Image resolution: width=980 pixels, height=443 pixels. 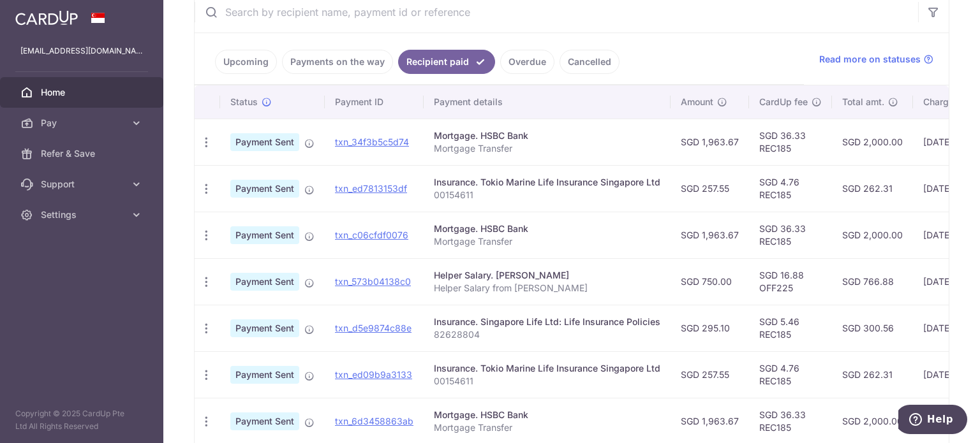 I want to click on td: SGD 16.88 OFF225, so click(x=791, y=281).